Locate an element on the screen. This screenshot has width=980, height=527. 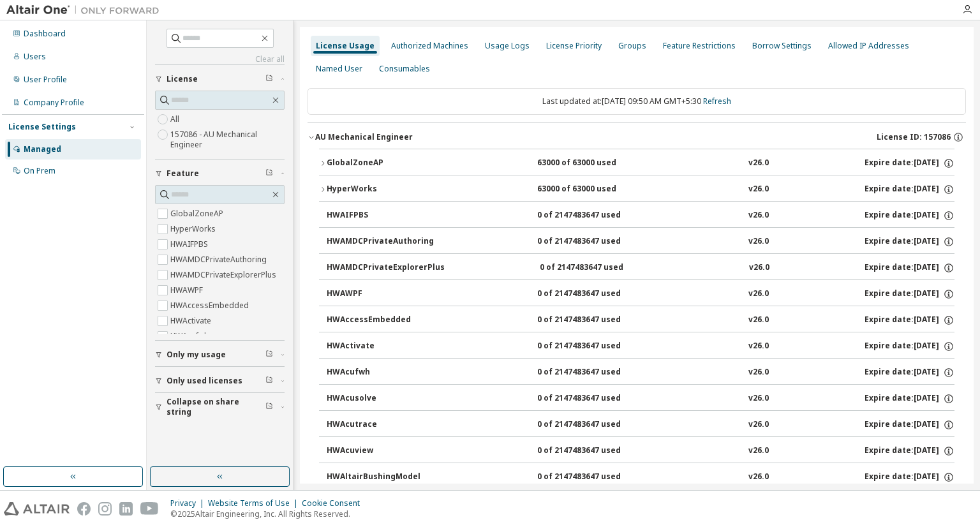
div: Feature Restrictions is located at coordinates (699, 46).